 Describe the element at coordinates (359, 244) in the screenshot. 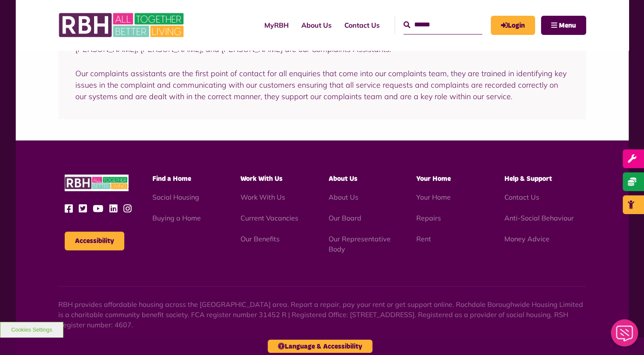

I see `a: Our Representative Body` at that location.